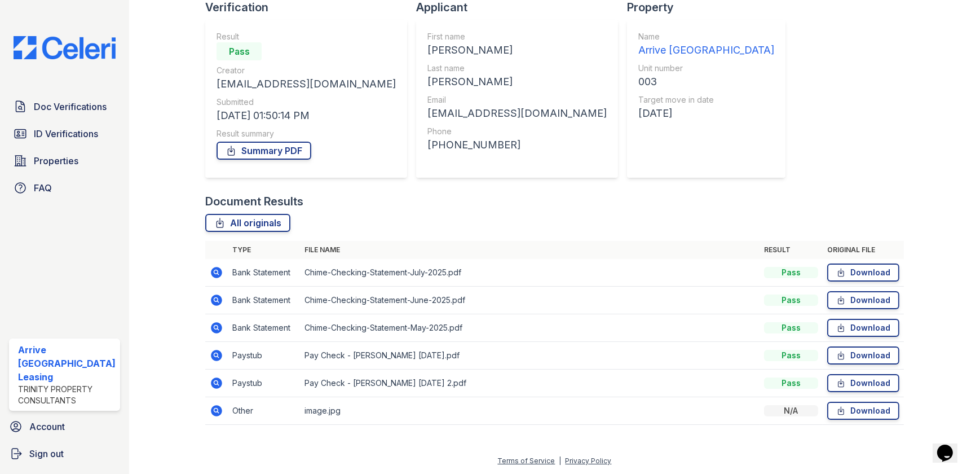 This screenshot has height=474, width=980. What do you see at coordinates (706, 68) in the screenshot?
I see `div: Unit number` at bounding box center [706, 68].